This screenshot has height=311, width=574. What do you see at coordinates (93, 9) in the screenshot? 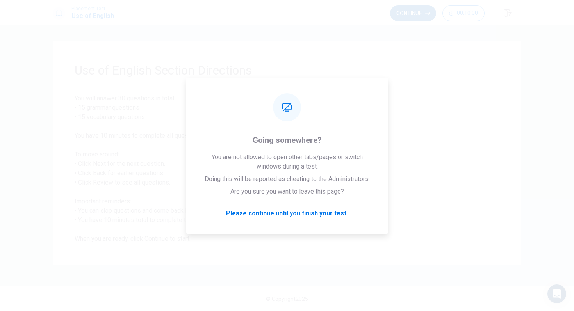
I see `span: Placement Test` at bounding box center [93, 9].